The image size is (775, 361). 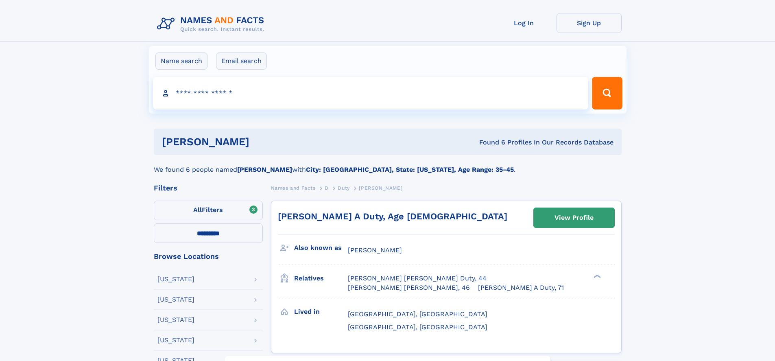 I want to click on div: Found 6 Profiles In Our Records Database, so click(x=489, y=142).